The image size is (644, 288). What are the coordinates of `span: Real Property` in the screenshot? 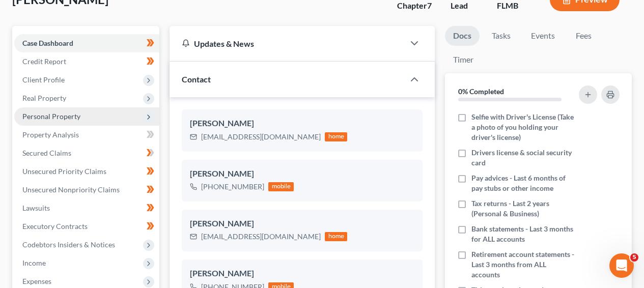 It's located at (45, 98).